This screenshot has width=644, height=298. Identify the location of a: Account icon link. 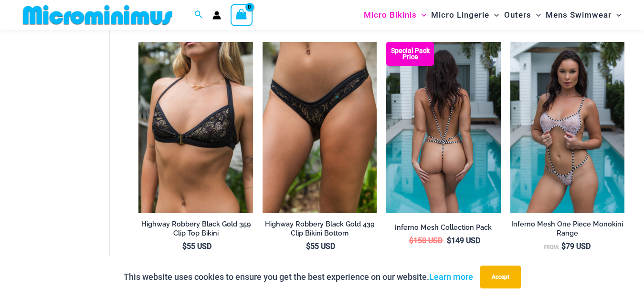
(217, 15).